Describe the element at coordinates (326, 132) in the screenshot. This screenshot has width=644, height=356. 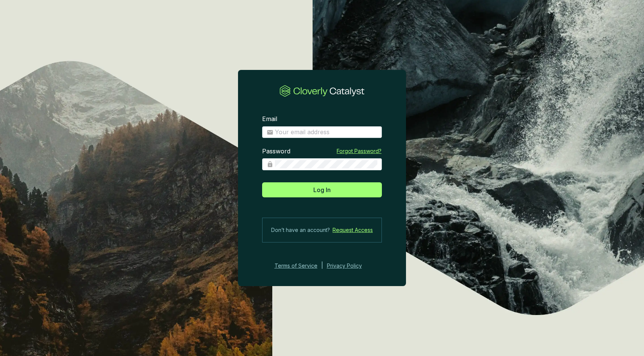
I see `input: Email` at that location.